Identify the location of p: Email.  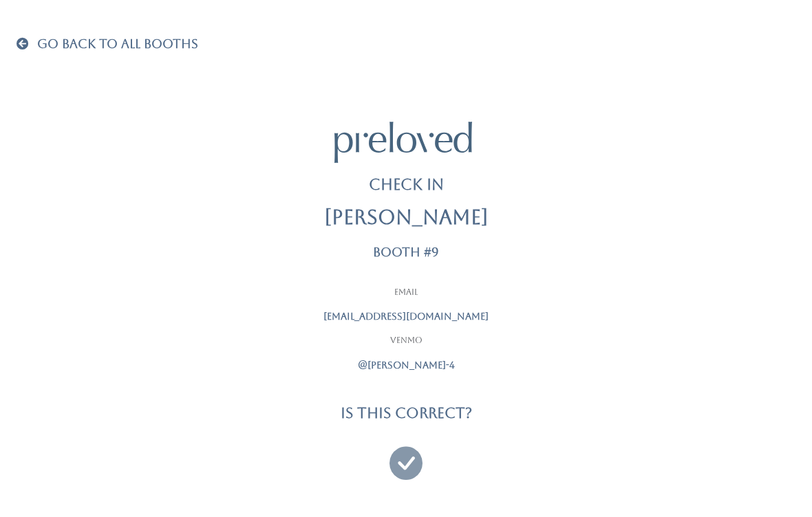
(406, 293).